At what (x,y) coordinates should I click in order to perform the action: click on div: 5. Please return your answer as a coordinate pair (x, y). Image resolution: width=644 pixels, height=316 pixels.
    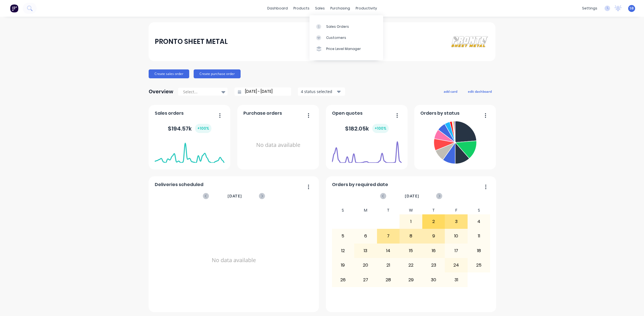
    Looking at the image, I should click on (343, 236).